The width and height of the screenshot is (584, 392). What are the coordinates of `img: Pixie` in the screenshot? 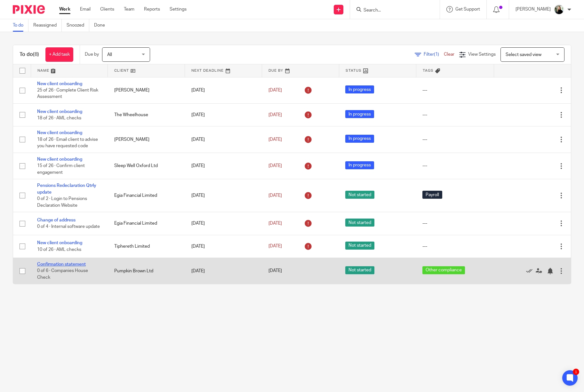 It's located at (29, 9).